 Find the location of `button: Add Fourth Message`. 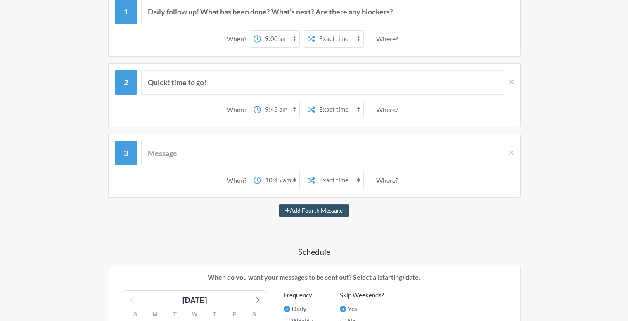

button: Add Fourth Message is located at coordinates (314, 210).